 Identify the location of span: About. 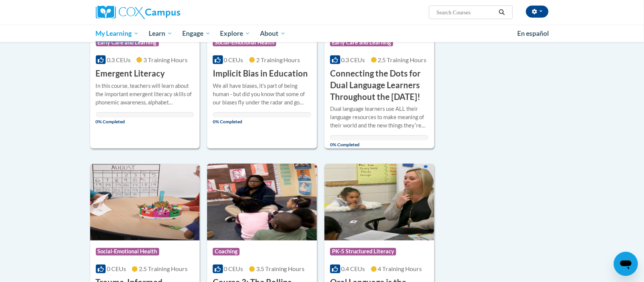
(273, 33).